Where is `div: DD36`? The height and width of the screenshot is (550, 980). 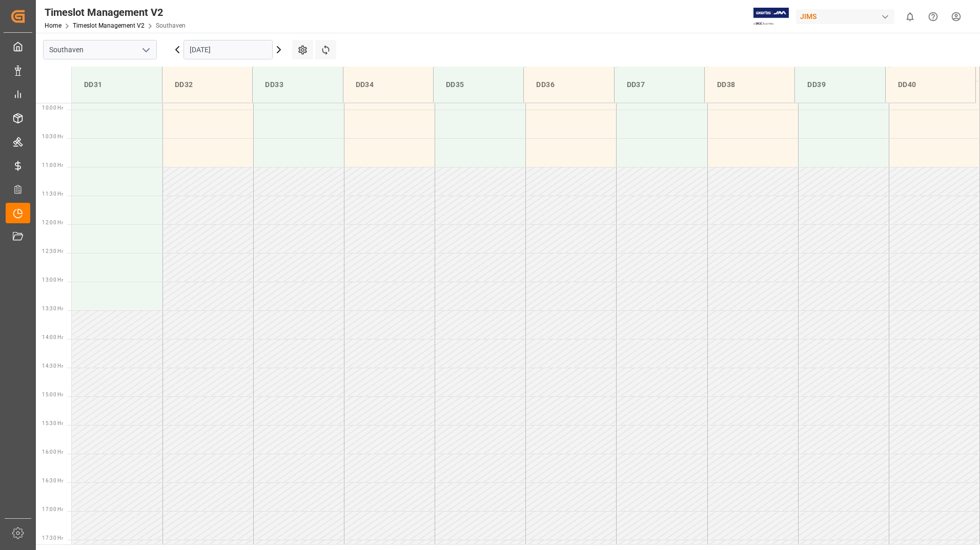
div: DD36 is located at coordinates (568, 84).